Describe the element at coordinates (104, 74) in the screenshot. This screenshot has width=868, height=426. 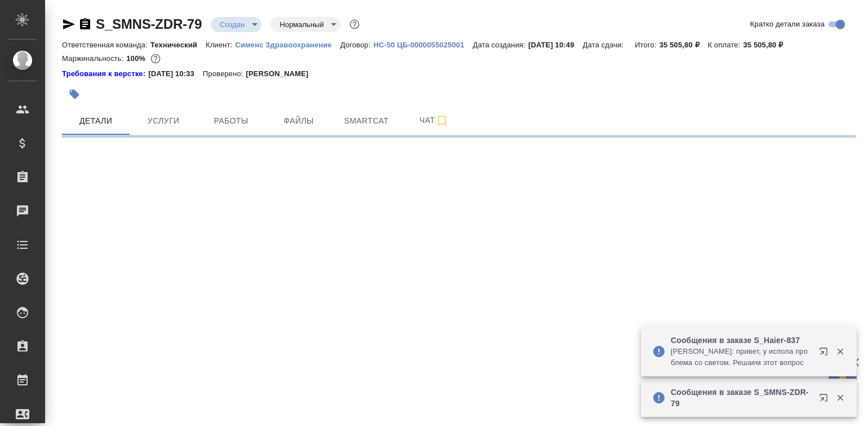
I see `div: Нажми, чтобы открыть папку с инструкцией` at that location.